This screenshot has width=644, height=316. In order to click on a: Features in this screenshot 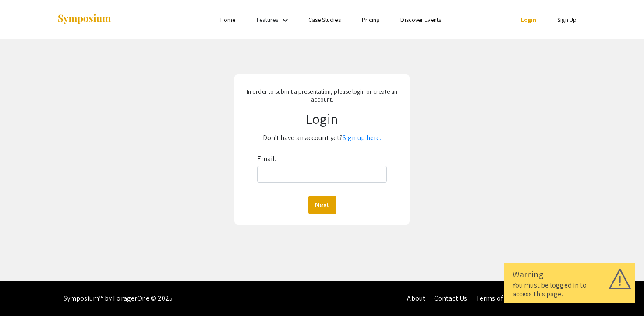, I will do `click(268, 20)`.